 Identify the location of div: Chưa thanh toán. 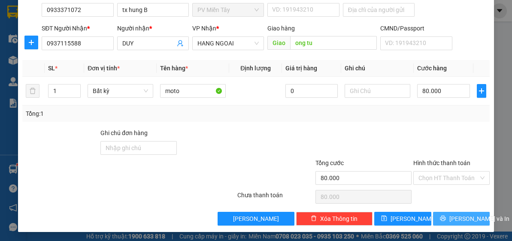
(276, 198).